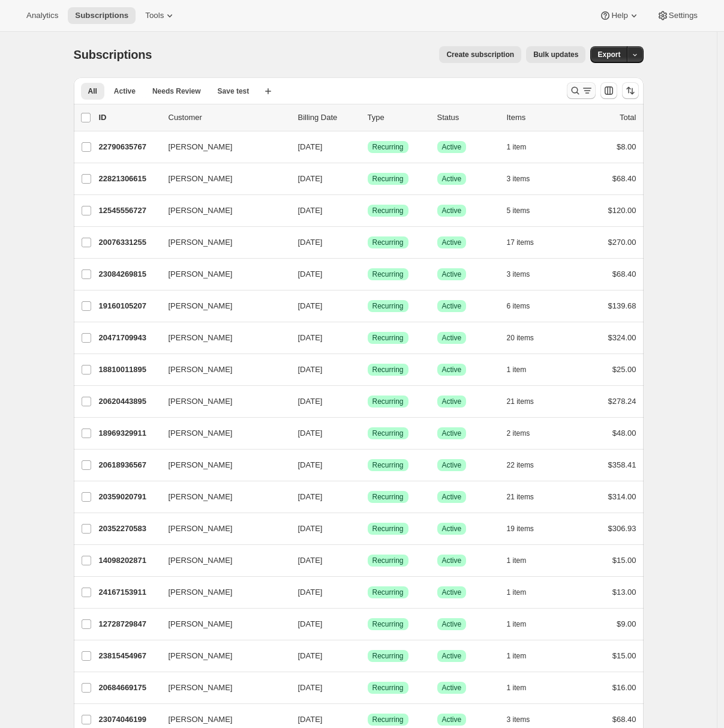 This screenshot has height=728, width=724. I want to click on p: 20471709943, so click(129, 337).